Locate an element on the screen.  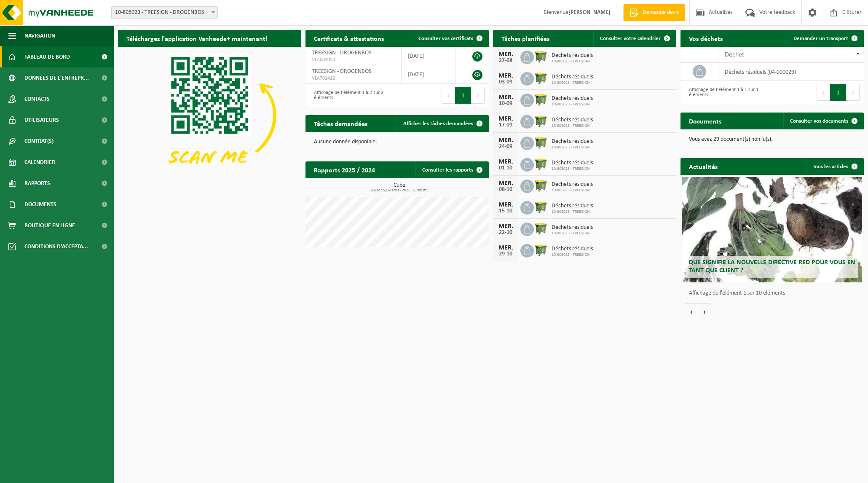
h2: Rapports 2025 / 2024 is located at coordinates (344, 170).